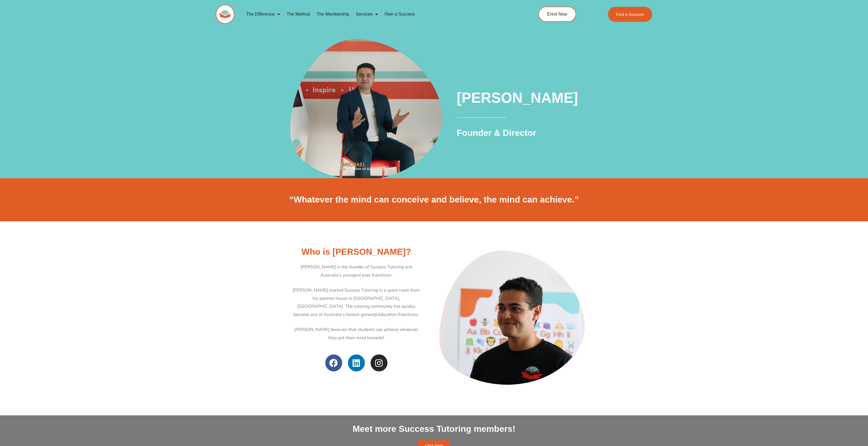 This screenshot has width=868, height=446. I want to click on a: Services, so click(367, 14).